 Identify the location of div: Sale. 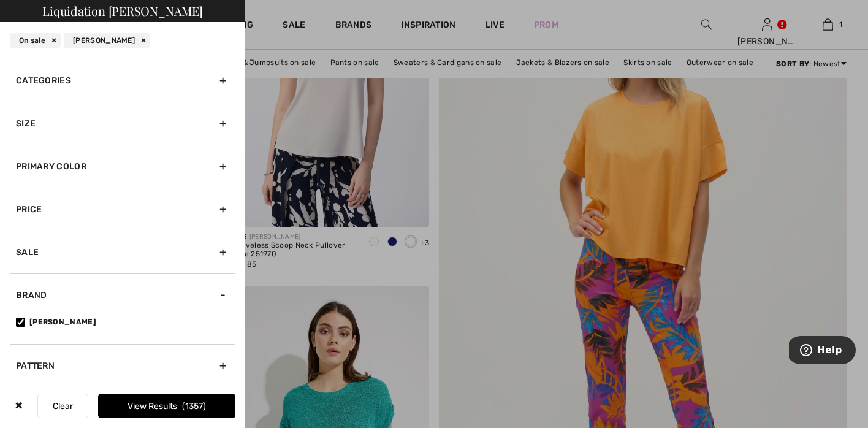
(123, 252).